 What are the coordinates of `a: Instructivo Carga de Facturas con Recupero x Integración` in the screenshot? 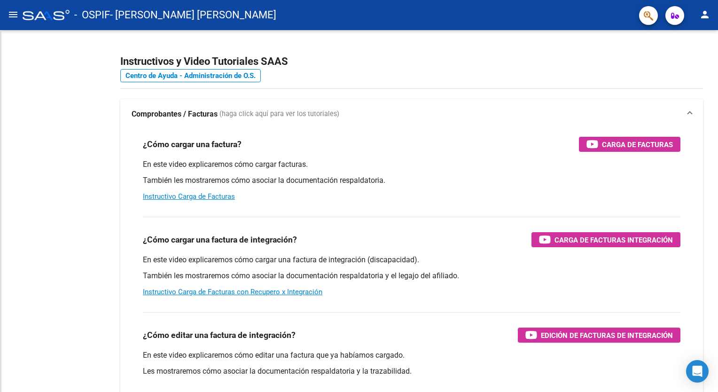 It's located at (233, 292).